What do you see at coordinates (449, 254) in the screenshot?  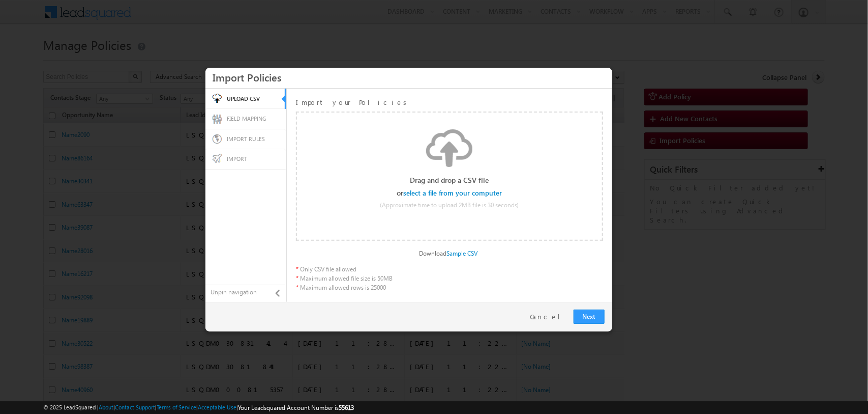 I see `span: Download` at bounding box center [449, 254].